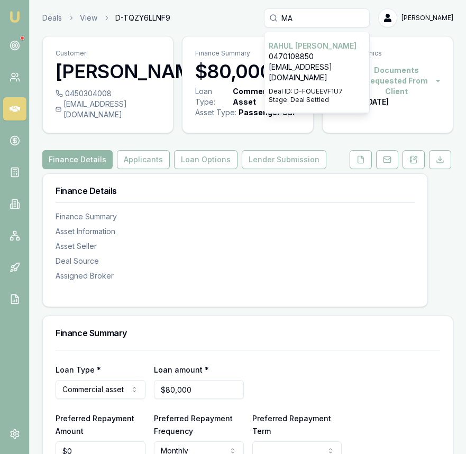  I want to click on label: Loan Type *, so click(78, 370).